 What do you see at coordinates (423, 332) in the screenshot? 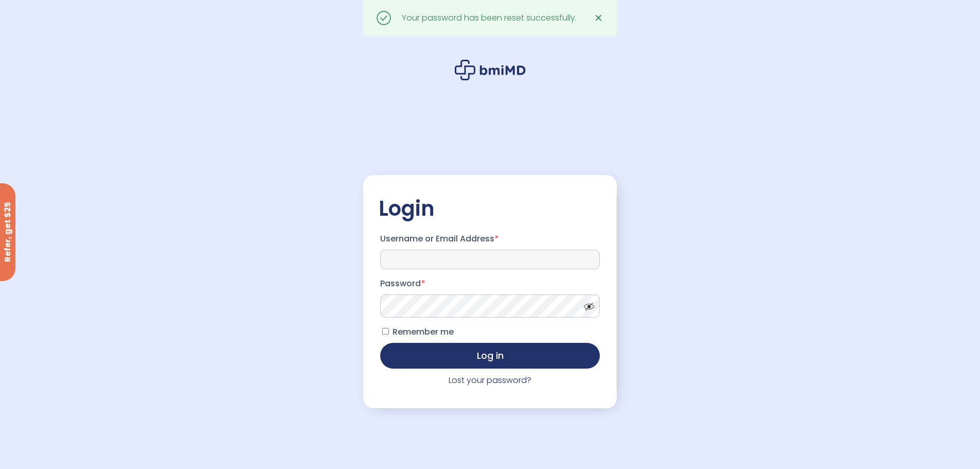
I see `span: Remember me` at bounding box center [423, 332].